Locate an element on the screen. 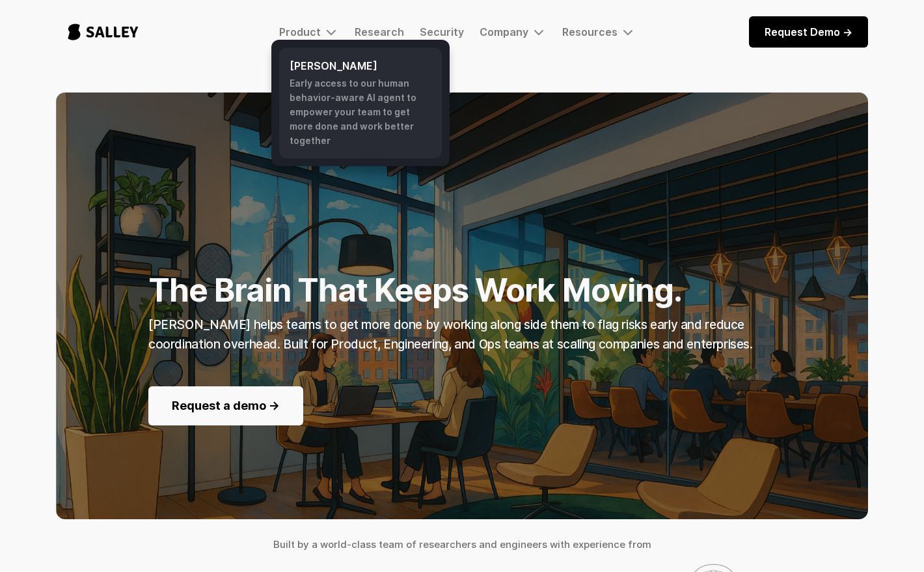 The width and height of the screenshot is (924, 572). strong: The Brain That Keeps Work Moving. is located at coordinates (415, 290).